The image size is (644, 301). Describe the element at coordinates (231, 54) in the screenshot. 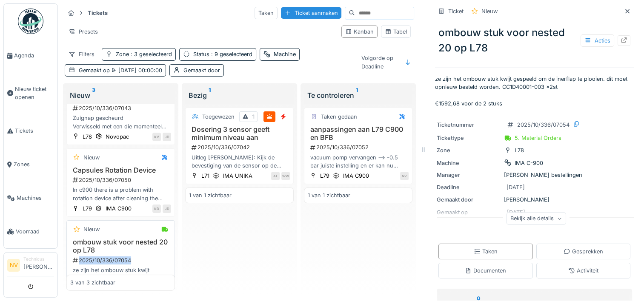

I see `span: : 9 geselecteerd` at that location.